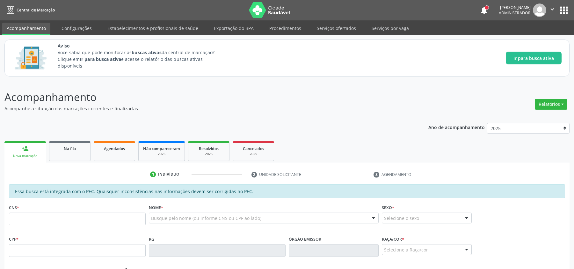 This screenshot has height=269, width=574. Describe the element at coordinates (390, 28) in the screenshot. I see `a: Serviços por vaga` at that location.